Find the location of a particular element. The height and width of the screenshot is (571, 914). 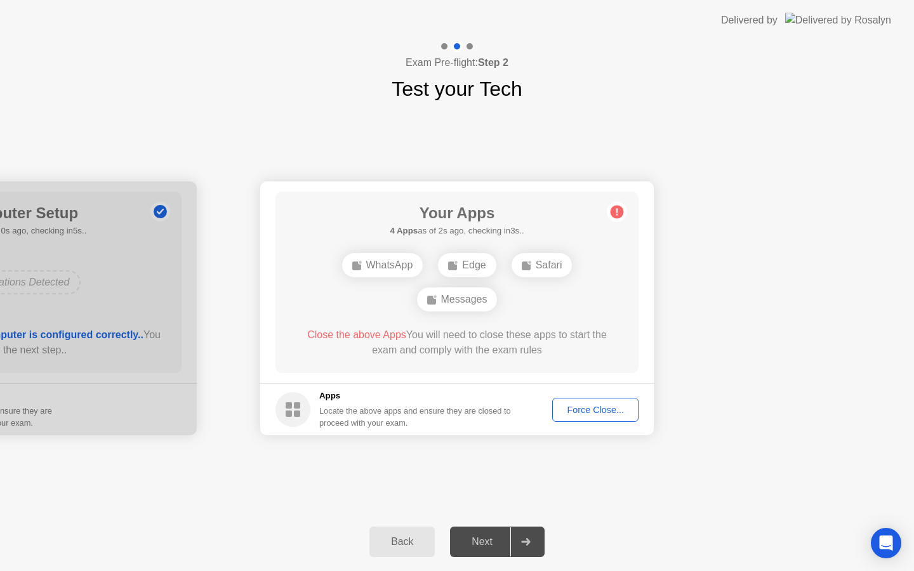

h1: Test your Tech is located at coordinates (457, 89).